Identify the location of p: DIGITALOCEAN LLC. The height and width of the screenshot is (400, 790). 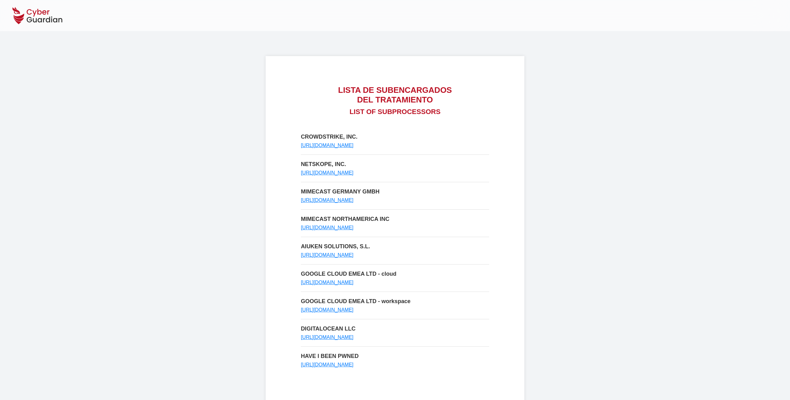
(395, 329).